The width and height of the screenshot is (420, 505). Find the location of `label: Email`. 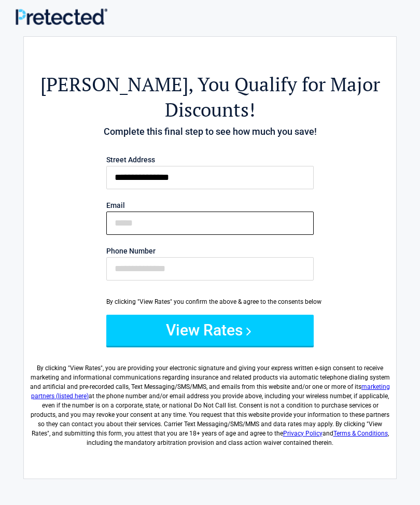

label: Email is located at coordinates (210, 205).